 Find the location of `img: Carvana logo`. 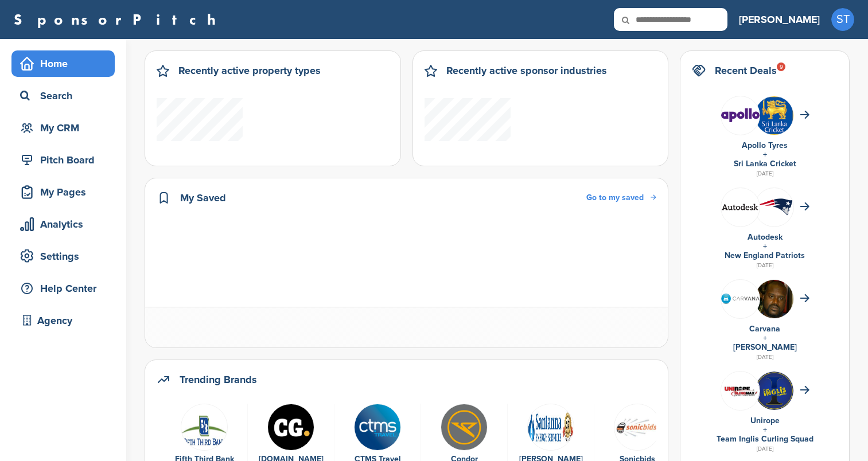

img: Carvana logo is located at coordinates (740, 298).